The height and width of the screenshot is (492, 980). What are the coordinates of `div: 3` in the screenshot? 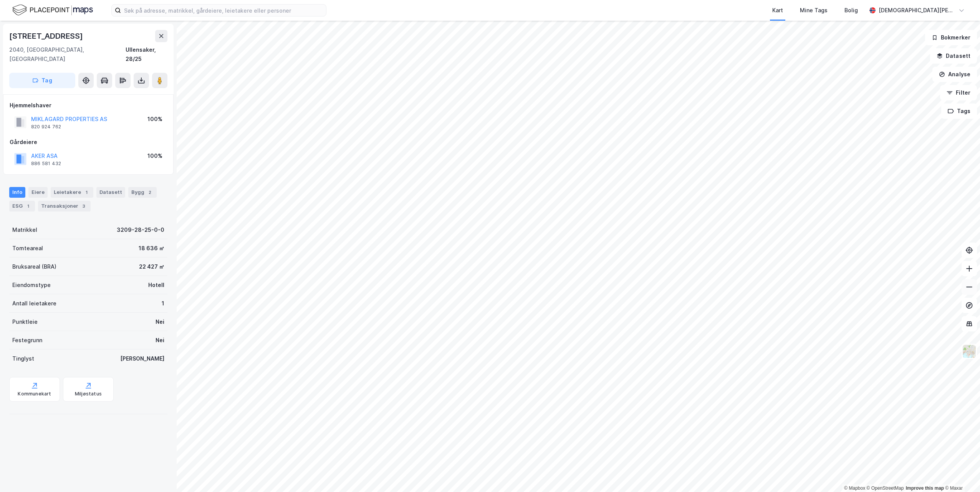 It's located at (84, 206).